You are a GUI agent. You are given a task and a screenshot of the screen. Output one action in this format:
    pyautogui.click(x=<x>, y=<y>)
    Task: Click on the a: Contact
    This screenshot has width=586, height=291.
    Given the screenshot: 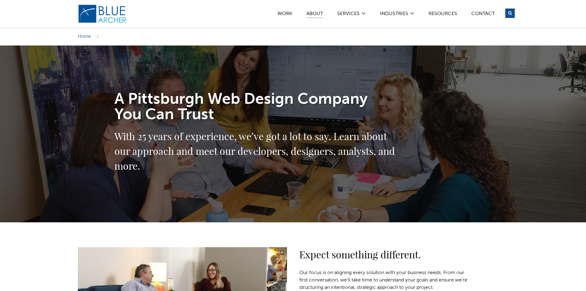 What is the action you would take?
    pyautogui.click(x=483, y=14)
    